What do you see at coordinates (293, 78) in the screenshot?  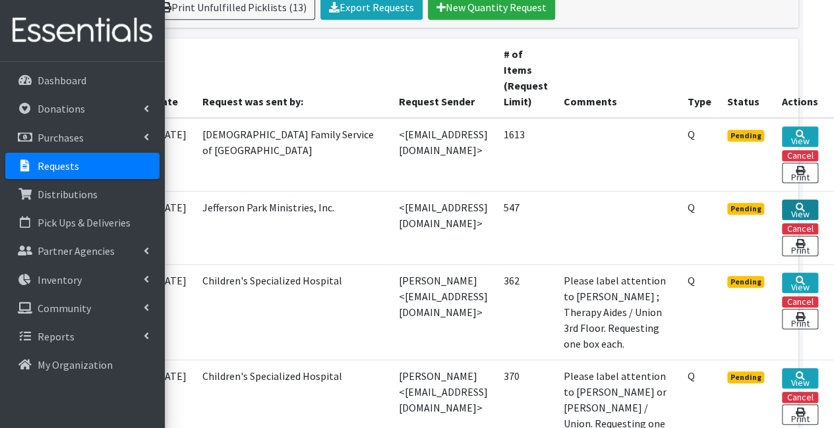 I see `th: Request was sent by:` at bounding box center [293, 78].